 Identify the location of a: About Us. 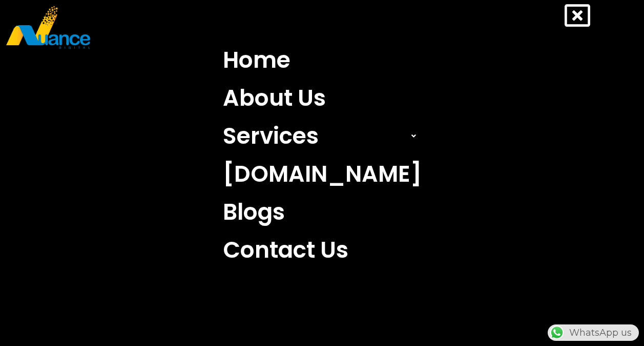
(322, 98).